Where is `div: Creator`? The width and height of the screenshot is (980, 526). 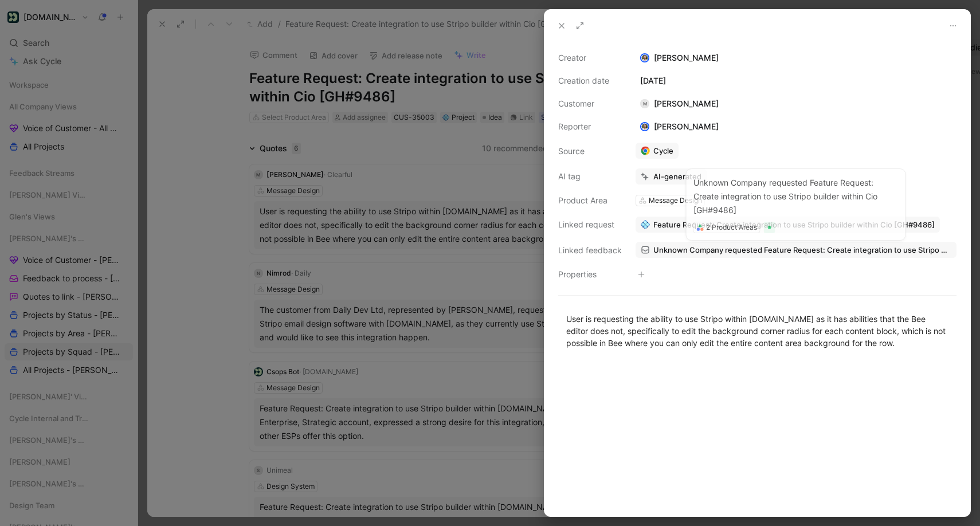 div: Creator is located at coordinates (590, 58).